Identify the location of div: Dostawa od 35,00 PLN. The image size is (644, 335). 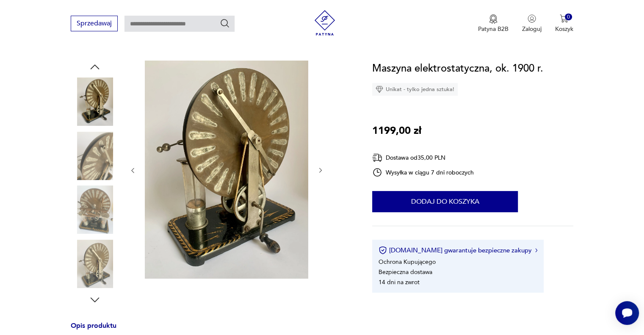
(423, 158).